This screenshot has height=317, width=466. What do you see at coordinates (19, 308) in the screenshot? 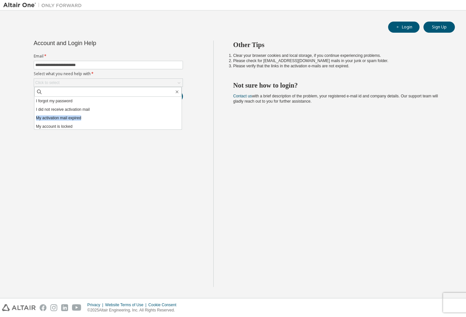
I see `img: altair_logo.svg` at bounding box center [19, 308].